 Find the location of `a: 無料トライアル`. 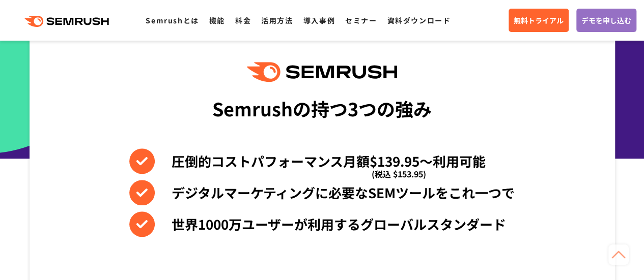

a: 無料トライアル is located at coordinates (538, 20).